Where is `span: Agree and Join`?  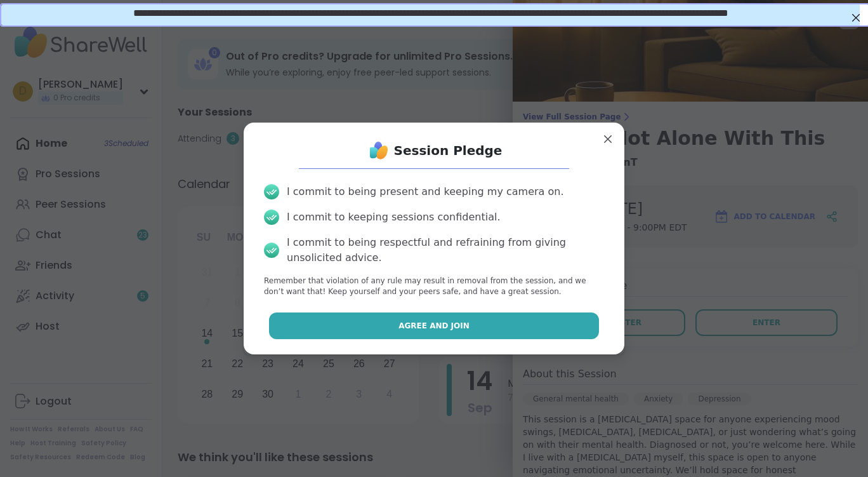 span: Agree and Join is located at coordinates (434, 325).